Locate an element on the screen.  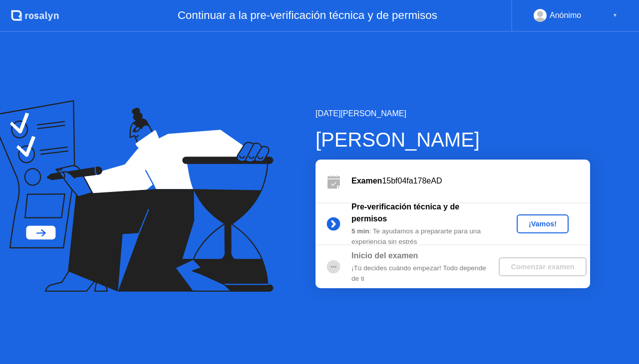
div: ¡Tú decides cuándo empezar! Todo depende de ti is located at coordinates (424, 273).